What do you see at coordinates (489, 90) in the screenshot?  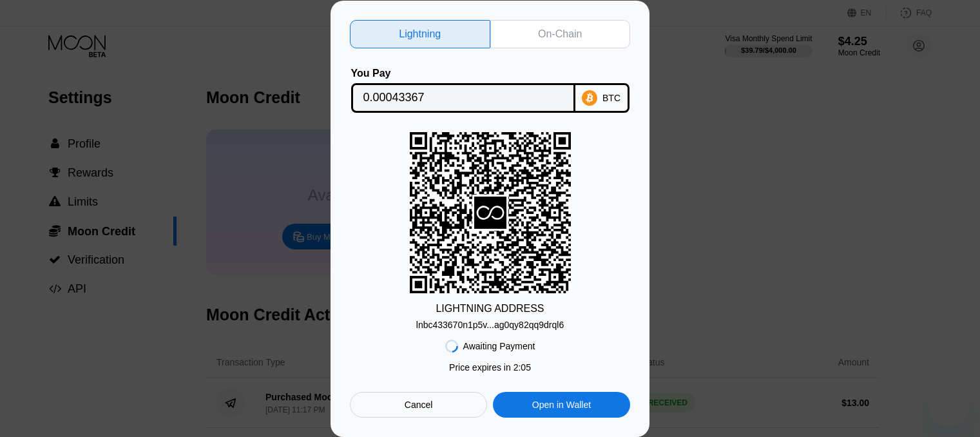 I see `div: You PayBTC` at bounding box center [489, 90].